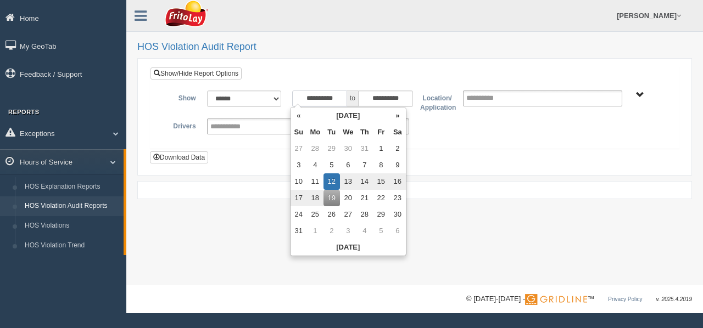  I want to click on a: HOS Violation Audit Reports, so click(71, 206).